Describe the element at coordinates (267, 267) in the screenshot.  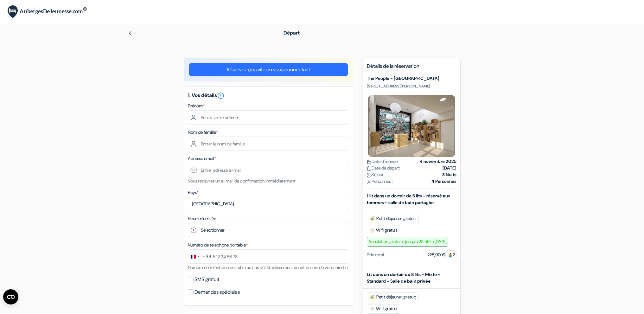
I see `small: Numéro de téléphone portable au cas où l'établissement aurait besoin de vous joindre` at that location.